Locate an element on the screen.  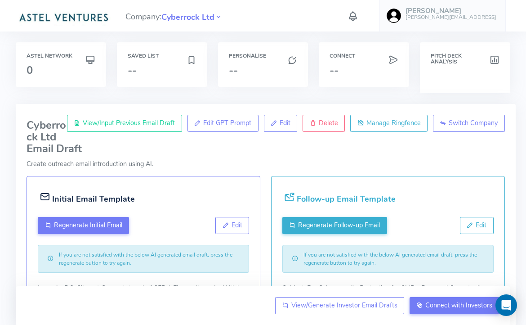
span: 0 is located at coordinates (30, 70).